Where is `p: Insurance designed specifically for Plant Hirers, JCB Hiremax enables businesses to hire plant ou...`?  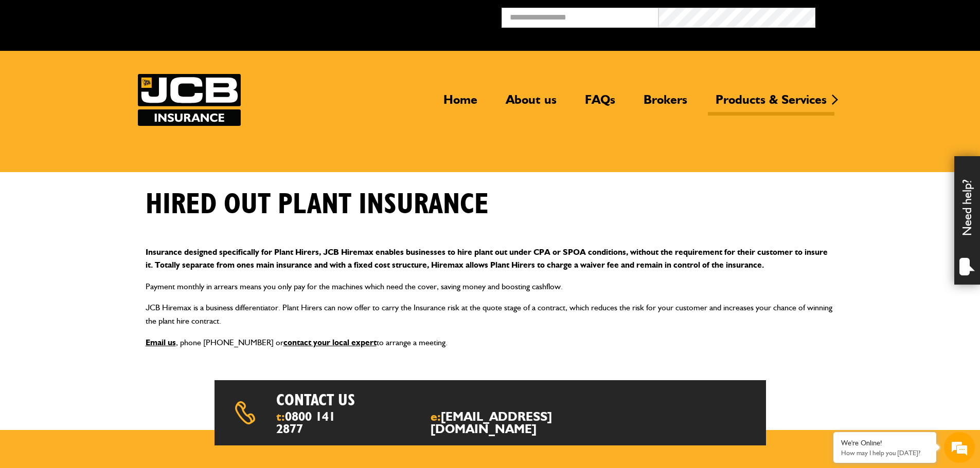
p: Insurance designed specifically for Plant Hirers, JCB Hiremax enables businesses to hire plant ou... is located at coordinates (490, 259).